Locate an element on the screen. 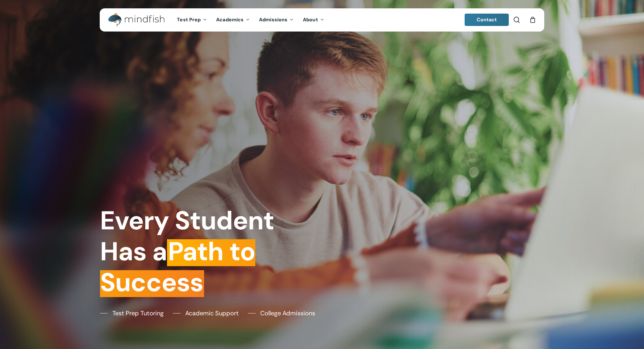 Image resolution: width=644 pixels, height=349 pixels. a: Test Prep is located at coordinates (192, 20).